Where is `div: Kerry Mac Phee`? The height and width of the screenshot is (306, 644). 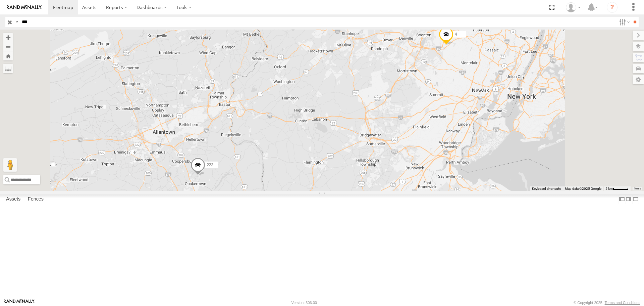 div: Kerry Mac Phee is located at coordinates (574, 7).